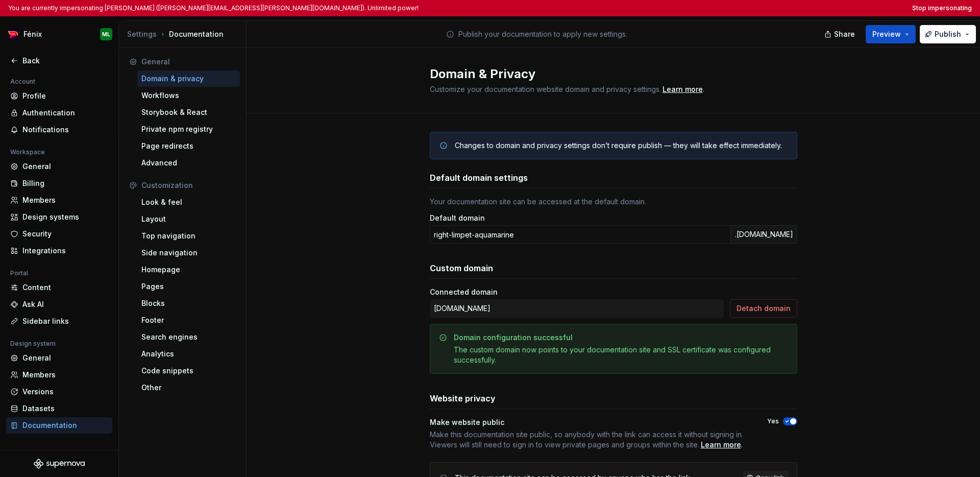 The height and width of the screenshot is (477, 980). Describe the element at coordinates (189, 387) in the screenshot. I see `div: Other` at that location.